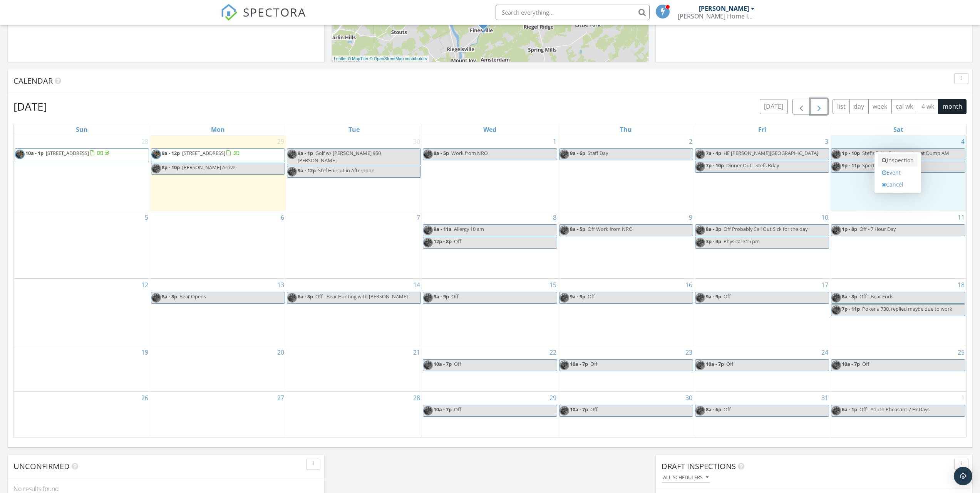  What do you see at coordinates (417, 397) in the screenshot?
I see `a: Go to October 28, 2025` at bounding box center [417, 397].